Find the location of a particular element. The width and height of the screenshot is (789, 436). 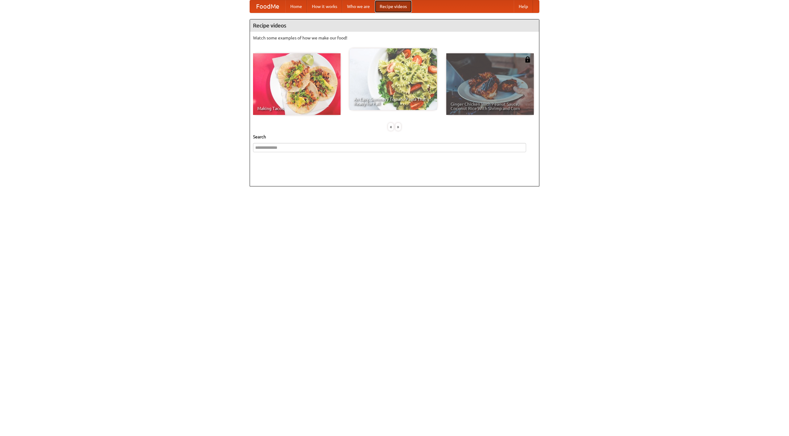

a: Who we are is located at coordinates (358, 6).